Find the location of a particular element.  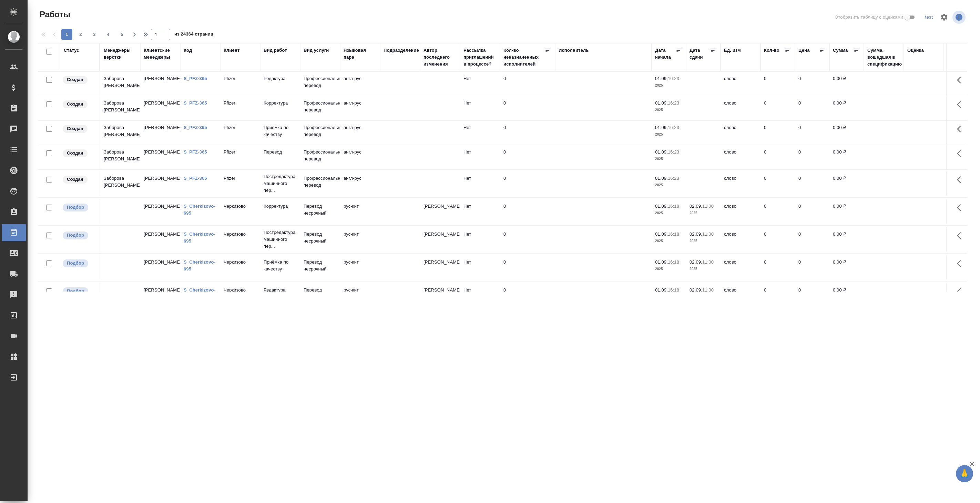

div: Заказ еще не согласован с клиентом, искать исполнителей рано is located at coordinates (79, 104).